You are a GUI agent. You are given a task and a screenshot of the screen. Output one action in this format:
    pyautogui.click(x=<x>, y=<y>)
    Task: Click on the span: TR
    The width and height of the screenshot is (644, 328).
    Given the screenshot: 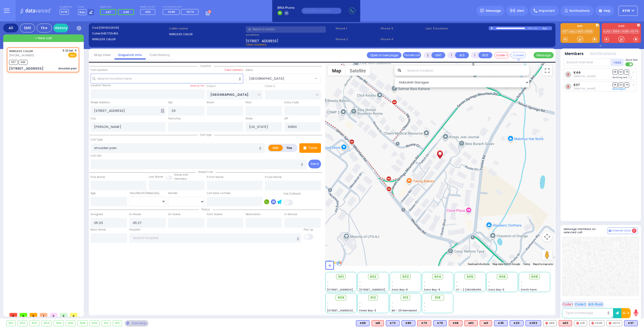 What is the action you would take?
    pyautogui.click(x=626, y=85)
    